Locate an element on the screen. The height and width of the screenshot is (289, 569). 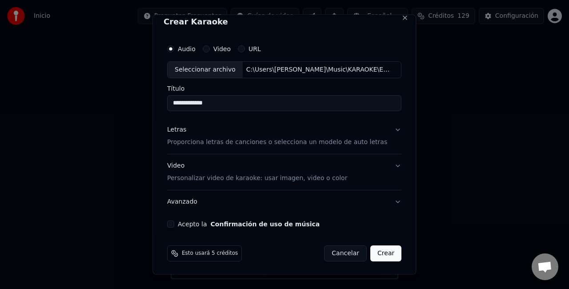
button: Acepto la is located at coordinates (266, 224).